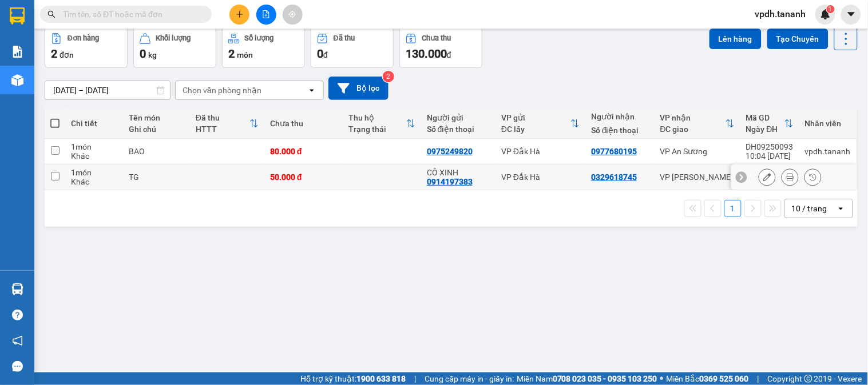 This screenshot has width=868, height=385. Describe the element at coordinates (426, 54) in the screenshot. I see `span: 130.000` at that location.